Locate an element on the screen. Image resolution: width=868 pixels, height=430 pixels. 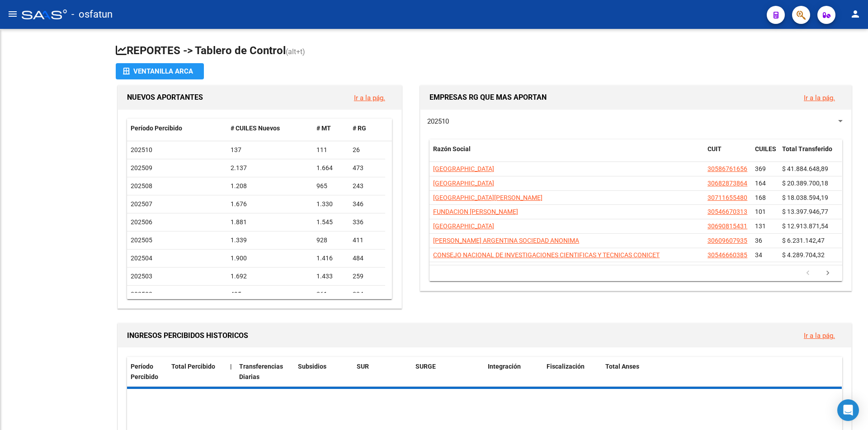
a: go to previous page is located at coordinates (808, 274).